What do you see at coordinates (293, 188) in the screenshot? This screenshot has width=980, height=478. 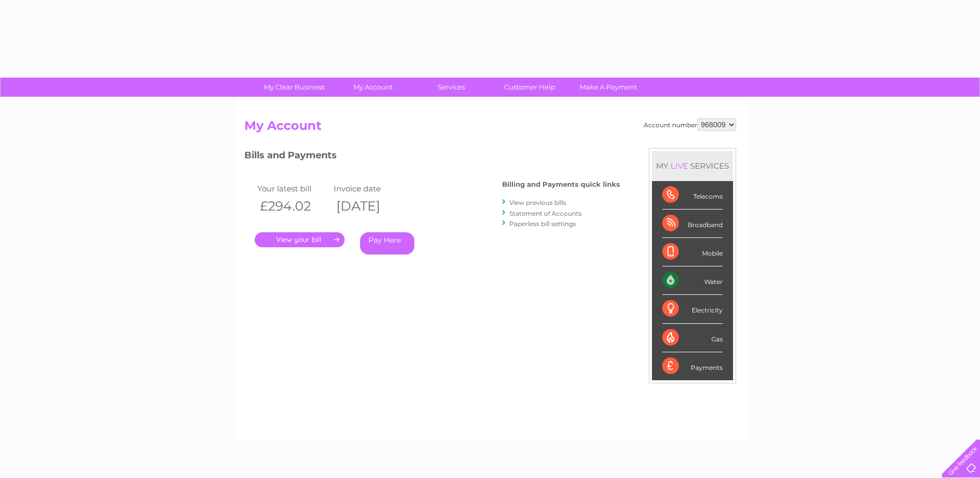 I see `td: Your latest bill` at bounding box center [293, 188].